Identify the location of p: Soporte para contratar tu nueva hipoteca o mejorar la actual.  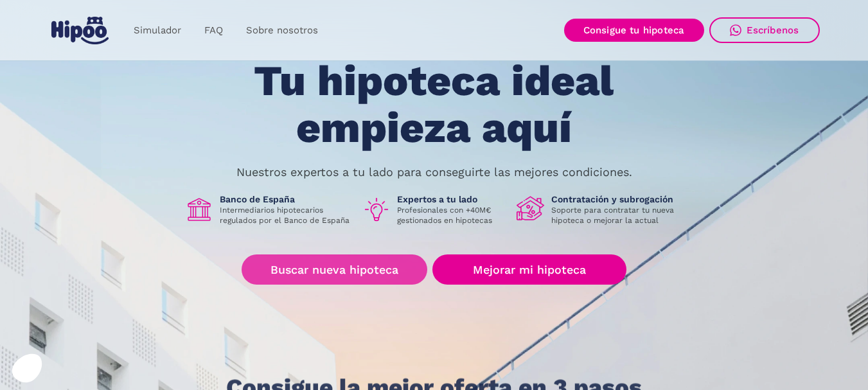
(617, 215).